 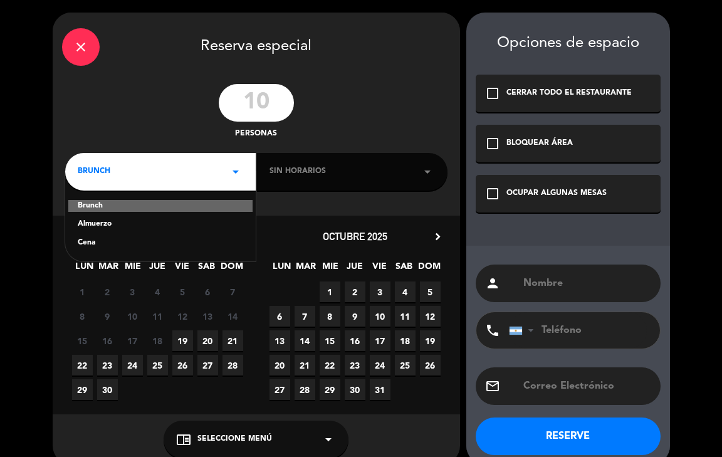 I want to click on span: Sin horarios, so click(x=298, y=172).